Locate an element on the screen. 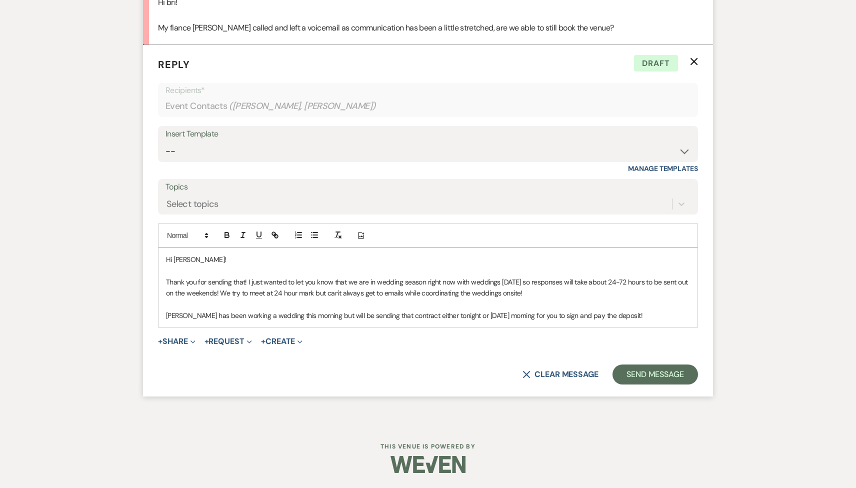  p: Thank you for sending that! I just wanted to let you know that we are in wedding season right now... is located at coordinates (428, 288).